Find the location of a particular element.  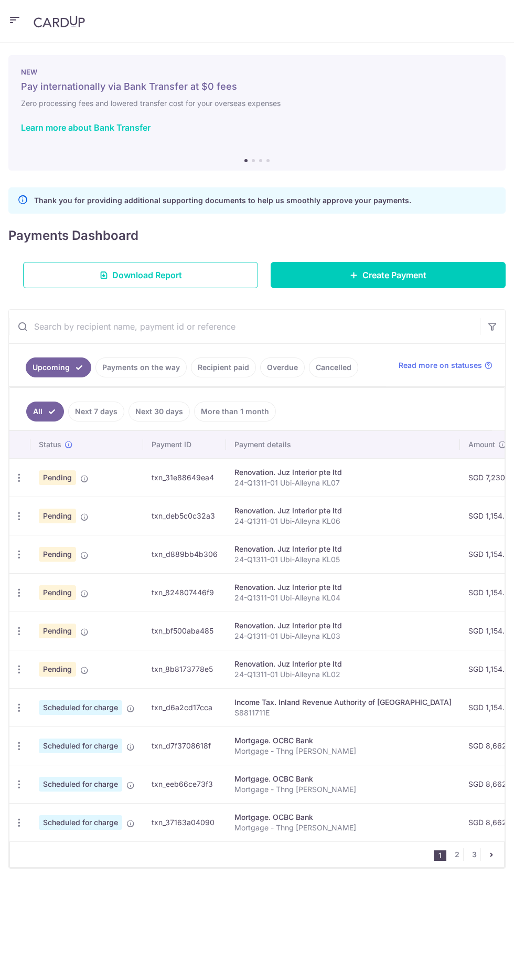

span: Amount is located at coordinates (481, 445).